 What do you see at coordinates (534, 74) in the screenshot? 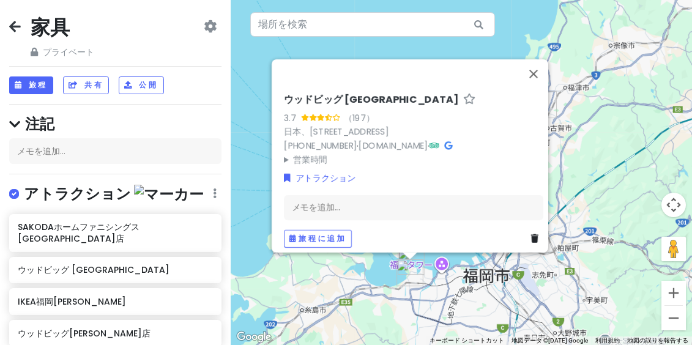
I see `button: 閉じる` at bounding box center [534, 74].